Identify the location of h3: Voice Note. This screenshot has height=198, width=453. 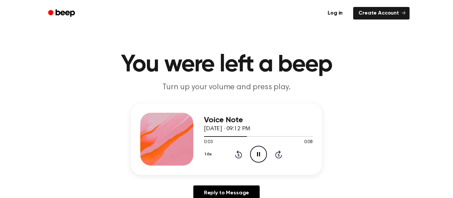
(258, 120).